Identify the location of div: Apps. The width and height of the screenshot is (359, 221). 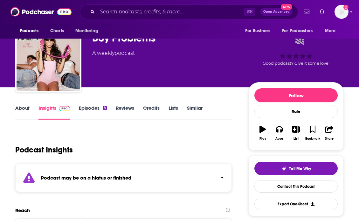
(280, 138).